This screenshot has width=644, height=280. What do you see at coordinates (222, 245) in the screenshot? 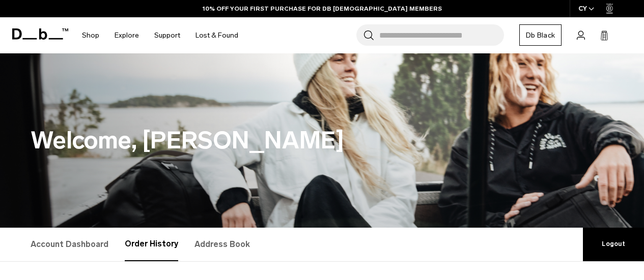
I see `a: Address Book` at bounding box center [222, 245].